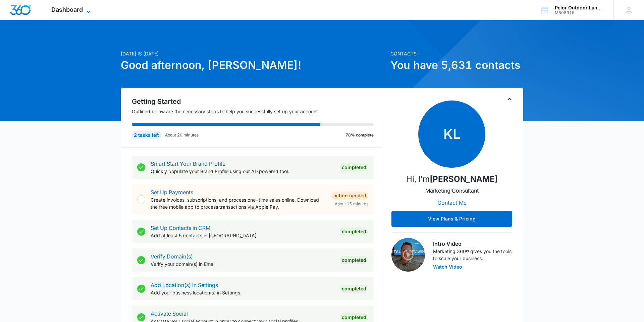 The image size is (644, 322). I want to click on a: Verify Domain(s), so click(172, 256).